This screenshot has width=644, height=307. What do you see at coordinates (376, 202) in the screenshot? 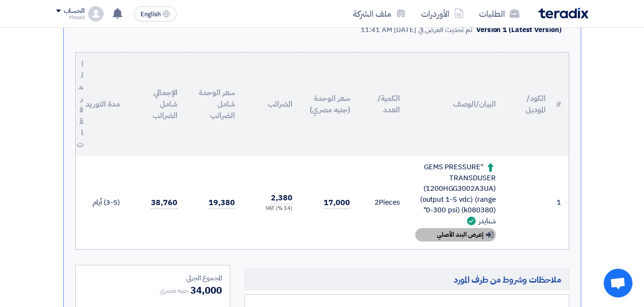
I see `span: 2` at bounding box center [376, 202].